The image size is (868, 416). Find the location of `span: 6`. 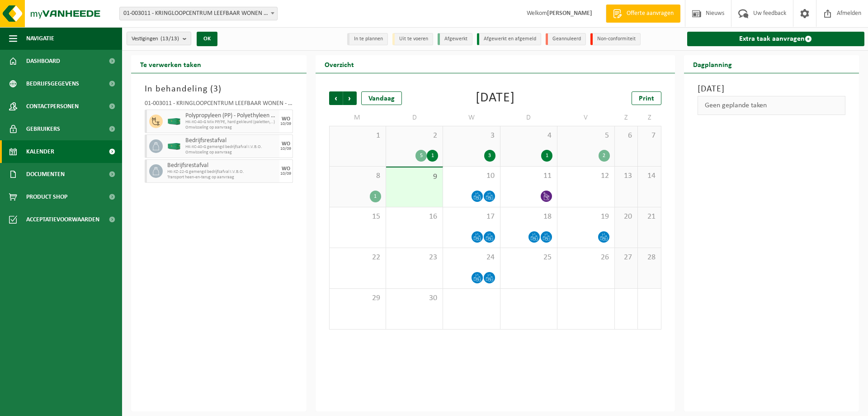

span: 6 is located at coordinates (626, 136).